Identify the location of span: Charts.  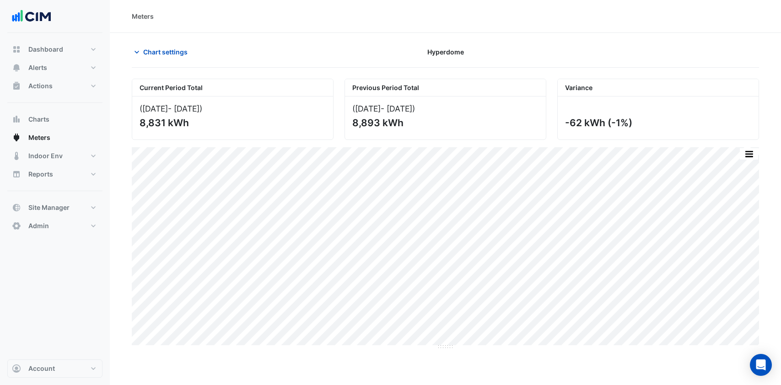
(39, 119).